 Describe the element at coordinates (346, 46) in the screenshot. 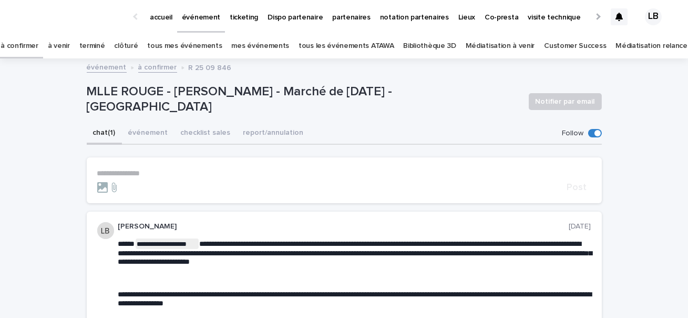

I see `a: tous les événements ATAWA` at that location.